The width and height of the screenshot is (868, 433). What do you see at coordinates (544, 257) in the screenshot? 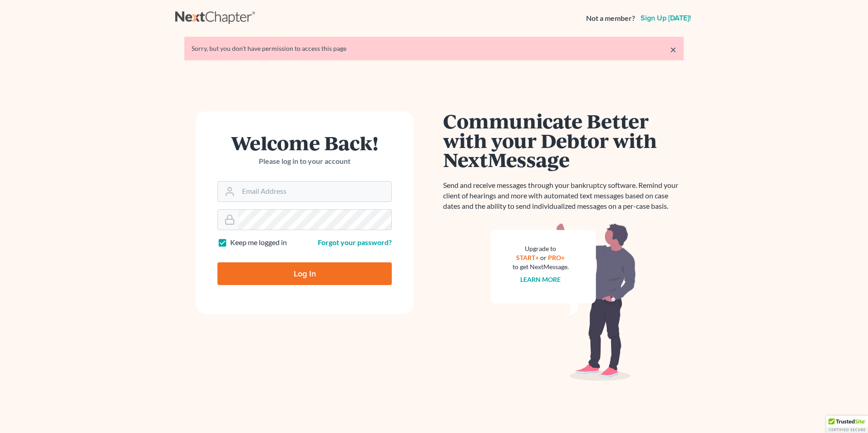
I see `span: or` at bounding box center [544, 257].